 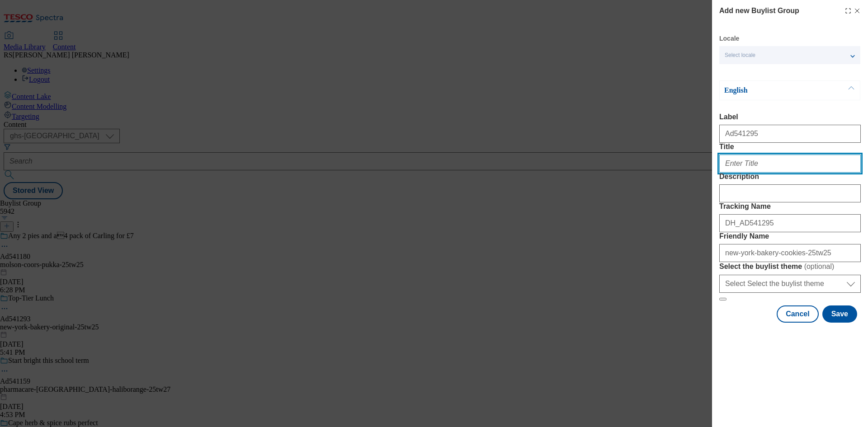 What do you see at coordinates (790, 206) in the screenshot?
I see `label: Tracking Name` at bounding box center [790, 206].